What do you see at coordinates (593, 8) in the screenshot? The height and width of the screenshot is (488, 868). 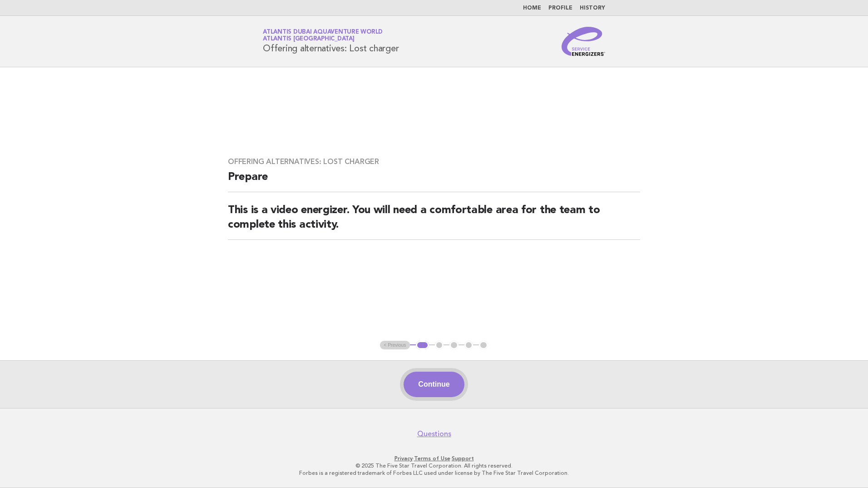 I see `a: History` at bounding box center [593, 8].